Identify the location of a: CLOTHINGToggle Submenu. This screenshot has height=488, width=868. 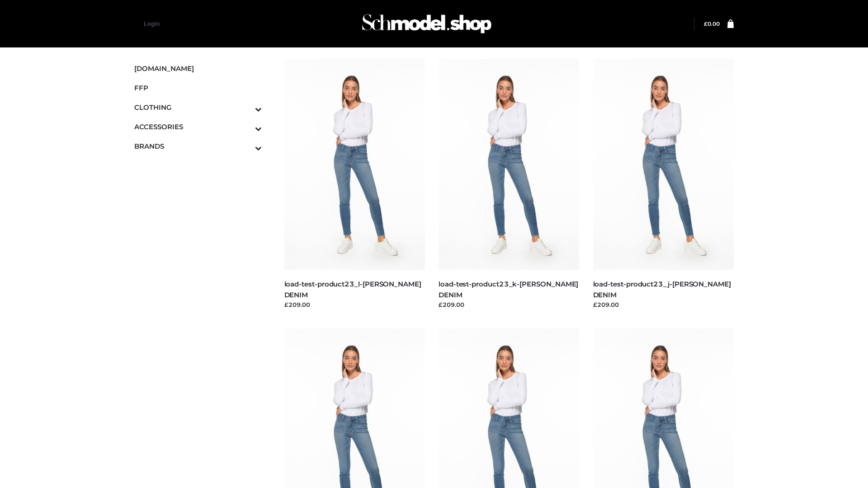
(198, 107).